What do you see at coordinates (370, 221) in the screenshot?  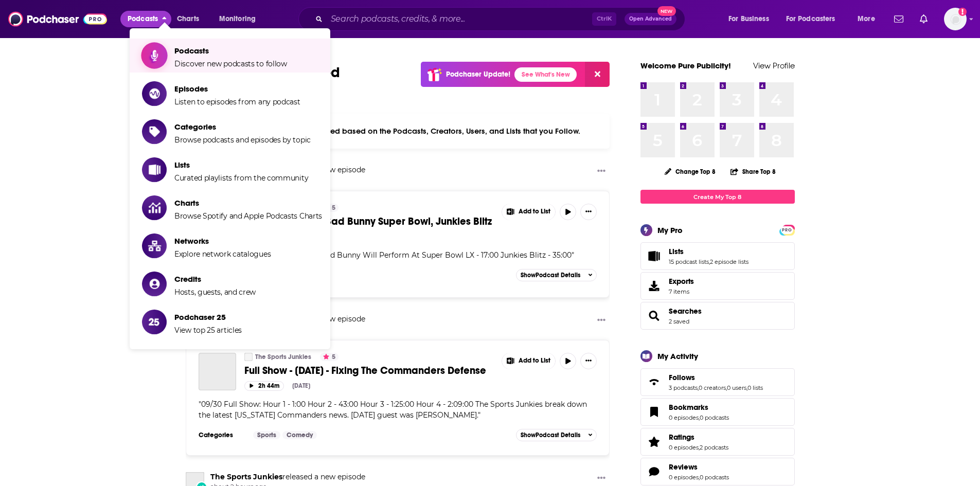 I see `a: H2: Hit The Skins, Bad Bunny Super Bowl, Junkies Blitz` at bounding box center [370, 221].